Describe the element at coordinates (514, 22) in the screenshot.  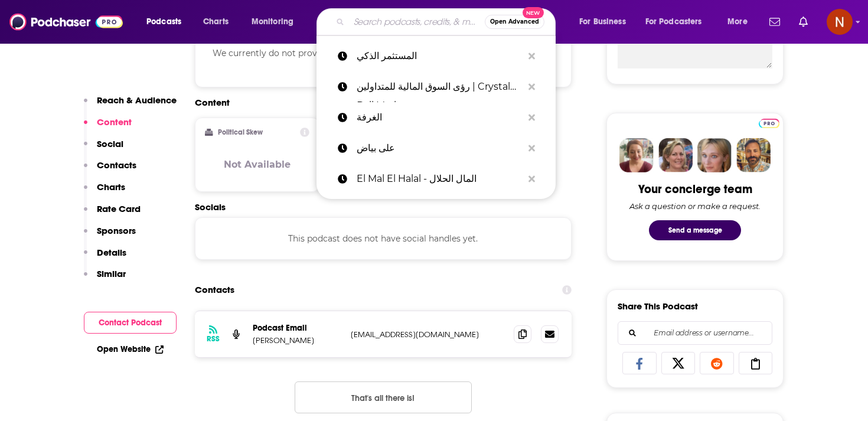
I see `button: Open AdvancedNew` at that location.